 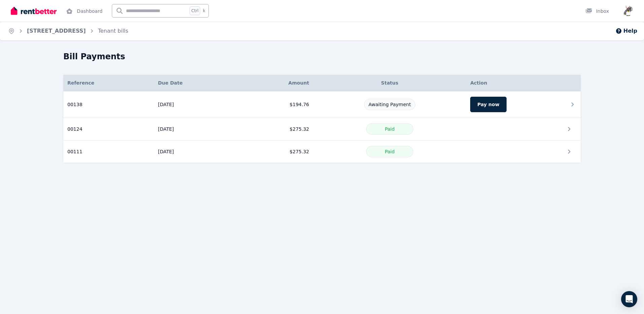 What do you see at coordinates (81, 83) in the screenshot?
I see `span: Reference` at bounding box center [81, 83].